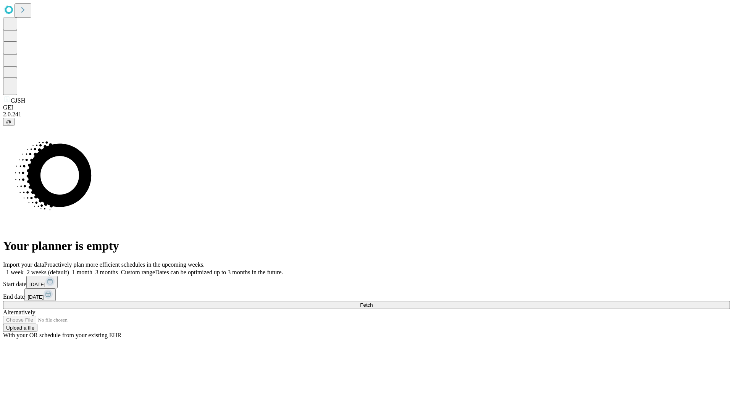 This screenshot has height=412, width=733. I want to click on div: End date, so click(367, 295).